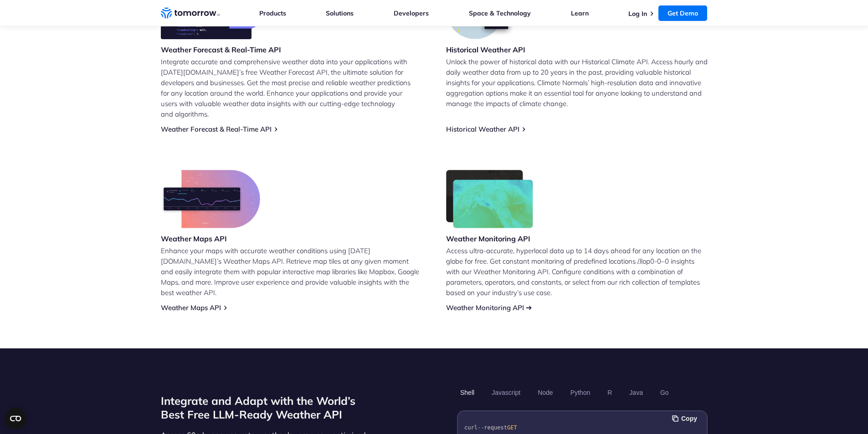 Image resolution: width=868 pixels, height=434 pixels. I want to click on button: R, so click(610, 393).